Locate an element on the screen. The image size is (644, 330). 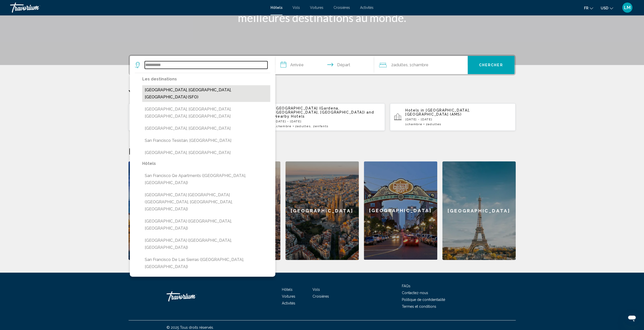
span: © 2025 Tous droits réservés. is located at coordinates (190, 328).